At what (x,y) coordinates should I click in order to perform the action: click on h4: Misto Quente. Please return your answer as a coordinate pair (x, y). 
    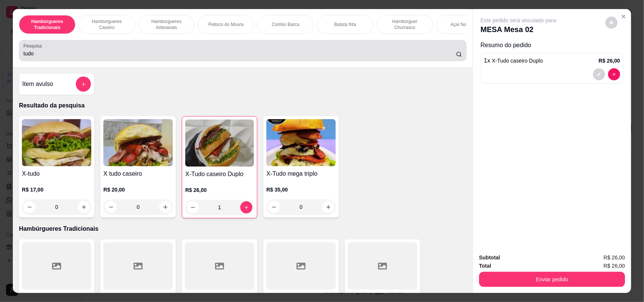
    Looking at the image, I should click on (138, 297).